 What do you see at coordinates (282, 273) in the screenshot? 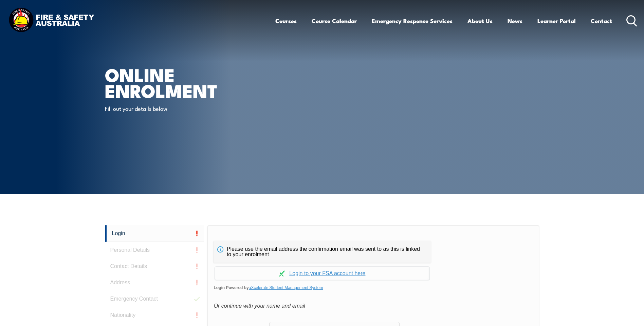
I see `img: Log in withaxcelerate` at bounding box center [282, 273].